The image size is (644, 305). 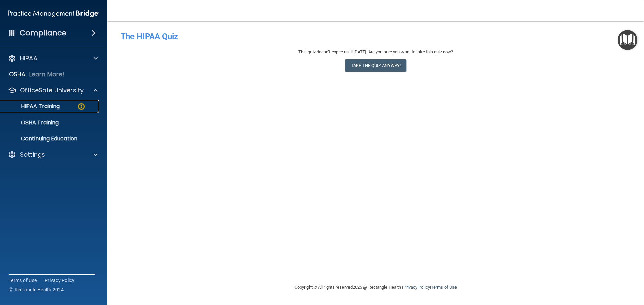 What do you see at coordinates (52, 155) in the screenshot?
I see `a: Settings` at bounding box center [52, 155].